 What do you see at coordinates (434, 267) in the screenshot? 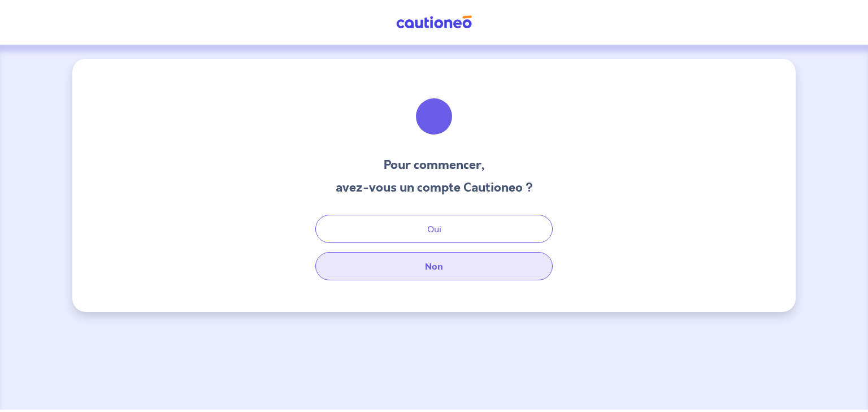
I see `button: Non` at bounding box center [434, 267].